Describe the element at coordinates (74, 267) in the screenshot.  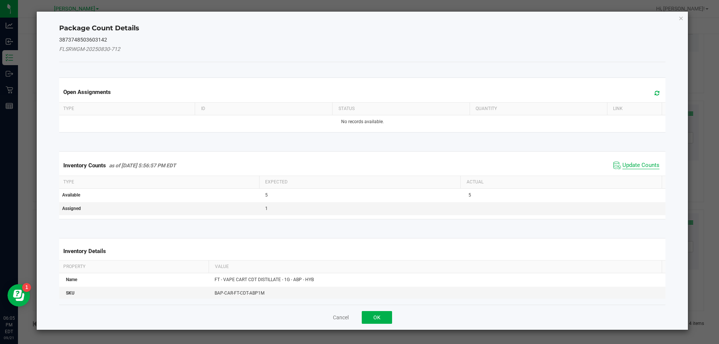
I see `span: Property` at that location.